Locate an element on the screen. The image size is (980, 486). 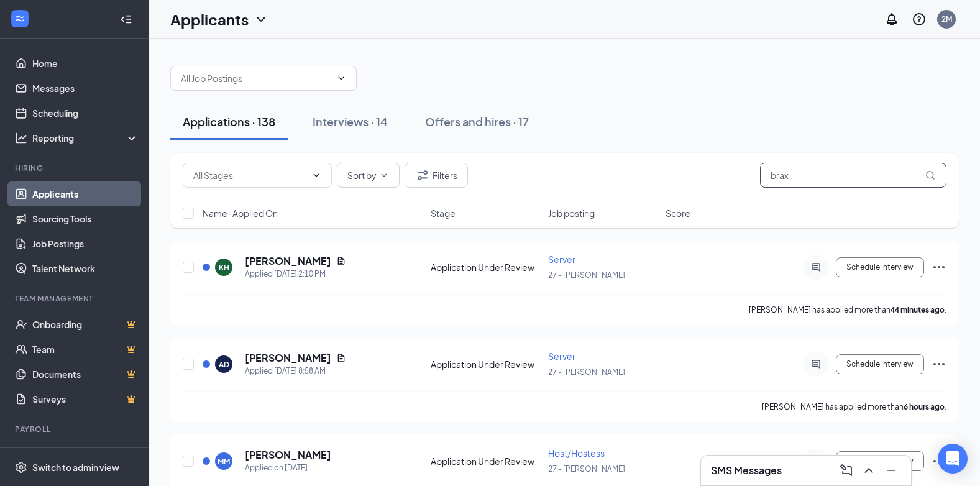
a: TeamCrown is located at coordinates (85, 349).